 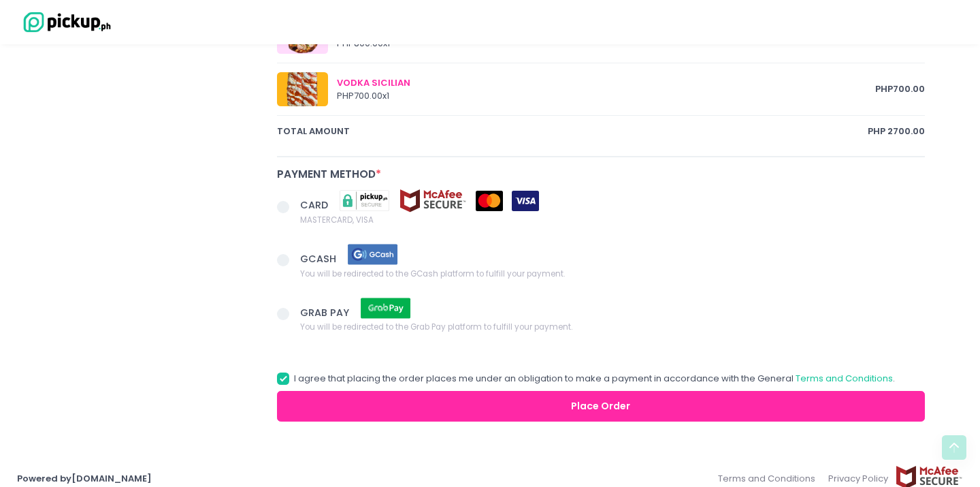 I want to click on span: PHP 700.00, so click(x=900, y=90).